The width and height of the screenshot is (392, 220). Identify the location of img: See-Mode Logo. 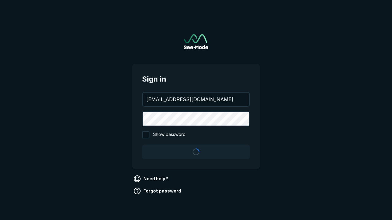
(196, 42).